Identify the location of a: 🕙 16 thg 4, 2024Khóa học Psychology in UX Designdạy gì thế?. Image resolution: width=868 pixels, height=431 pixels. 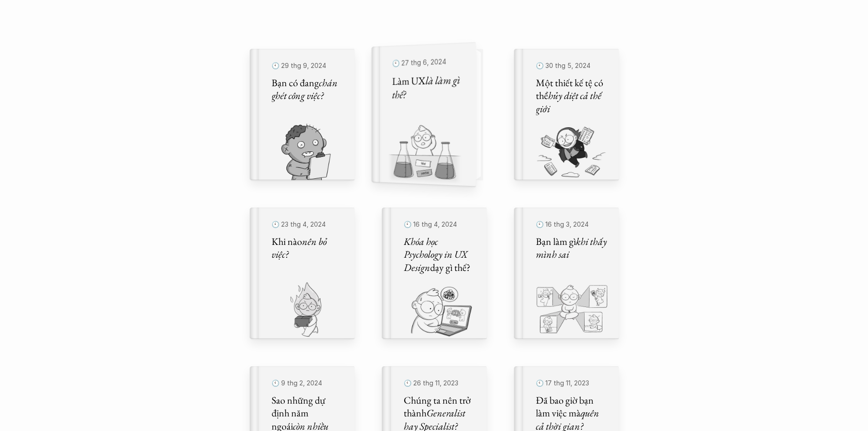
(434, 273).